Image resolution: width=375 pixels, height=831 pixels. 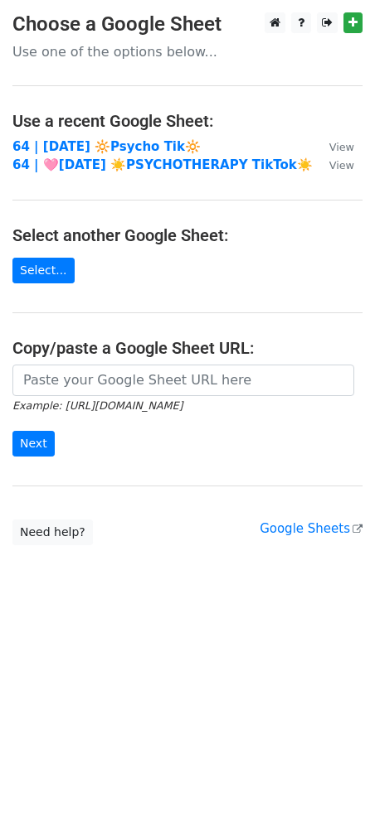 I want to click on h4: Select another Google Sheet:, so click(x=187, y=235).